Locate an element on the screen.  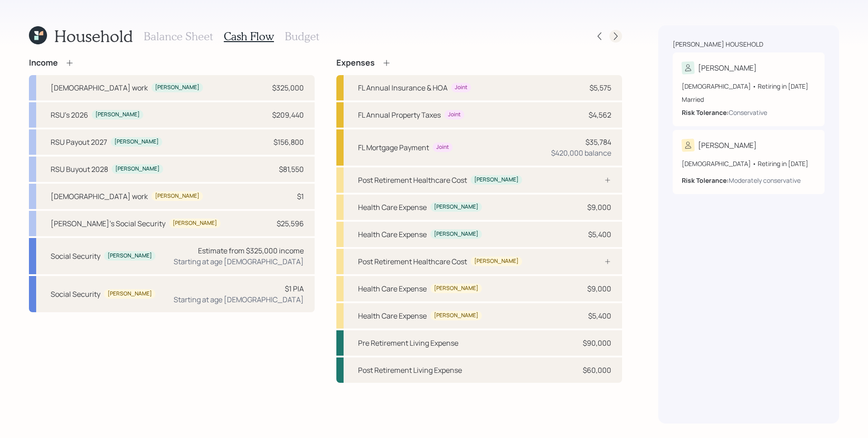
div: $35,784 is located at coordinates (598, 142).